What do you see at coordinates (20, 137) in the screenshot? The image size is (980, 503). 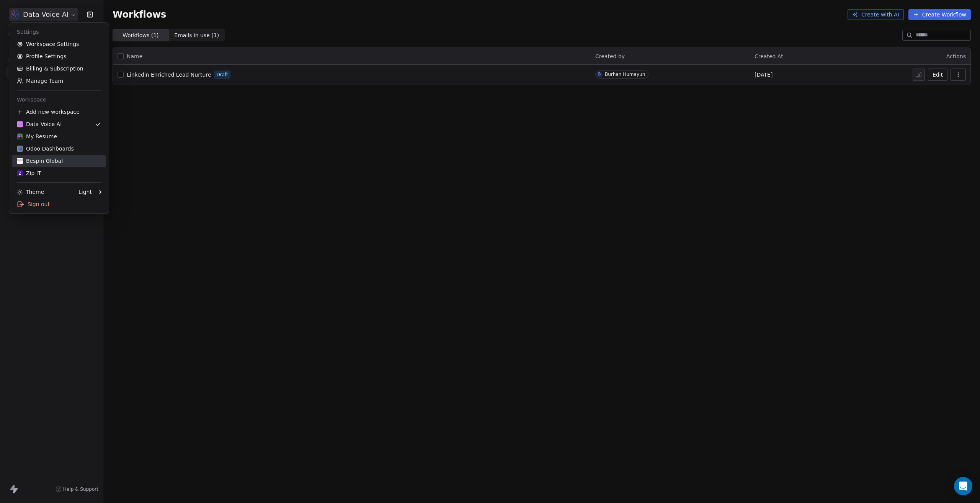 I see `img: Photoroom-20241204_233951-removebg-preview.png` at bounding box center [20, 137].